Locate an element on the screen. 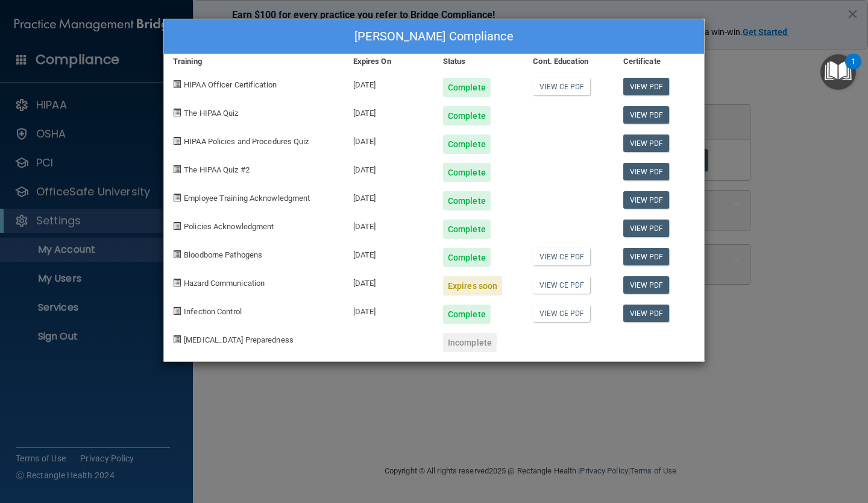  div: Certificate is located at coordinates (659, 62).